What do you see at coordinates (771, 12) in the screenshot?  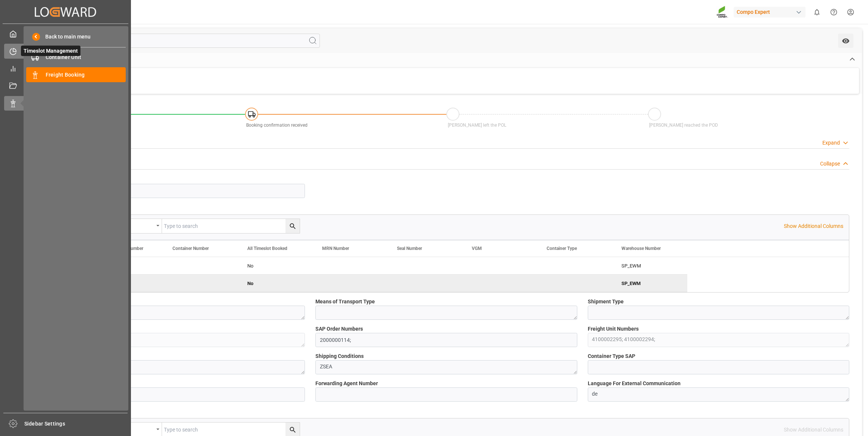 I see `button: Compo Expert` at bounding box center [771, 12].